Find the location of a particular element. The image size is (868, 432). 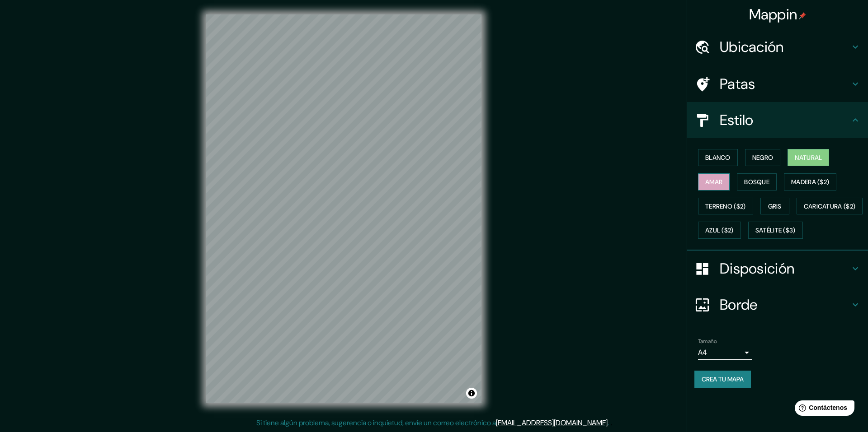

font: Ubicación is located at coordinates (752, 47).